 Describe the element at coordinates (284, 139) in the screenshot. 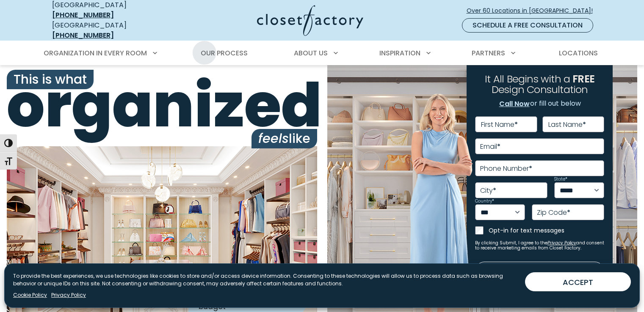

I see `span: like` at that location.